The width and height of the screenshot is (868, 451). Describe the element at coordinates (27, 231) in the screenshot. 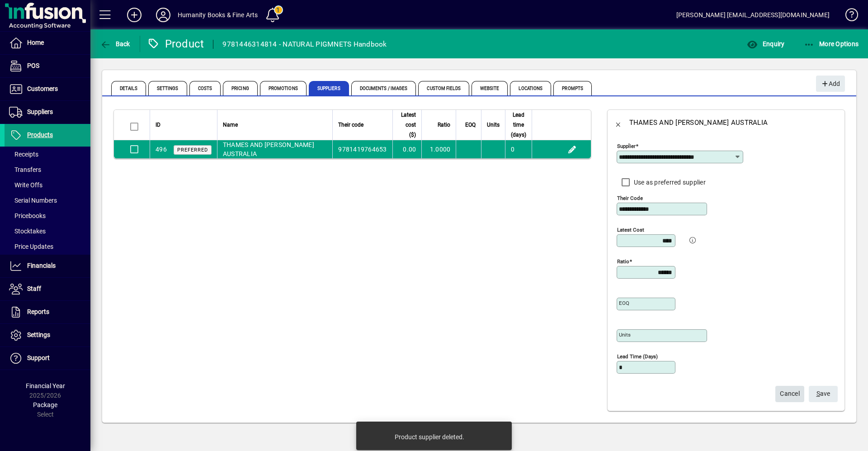

I see `span: Stocktakes` at that location.